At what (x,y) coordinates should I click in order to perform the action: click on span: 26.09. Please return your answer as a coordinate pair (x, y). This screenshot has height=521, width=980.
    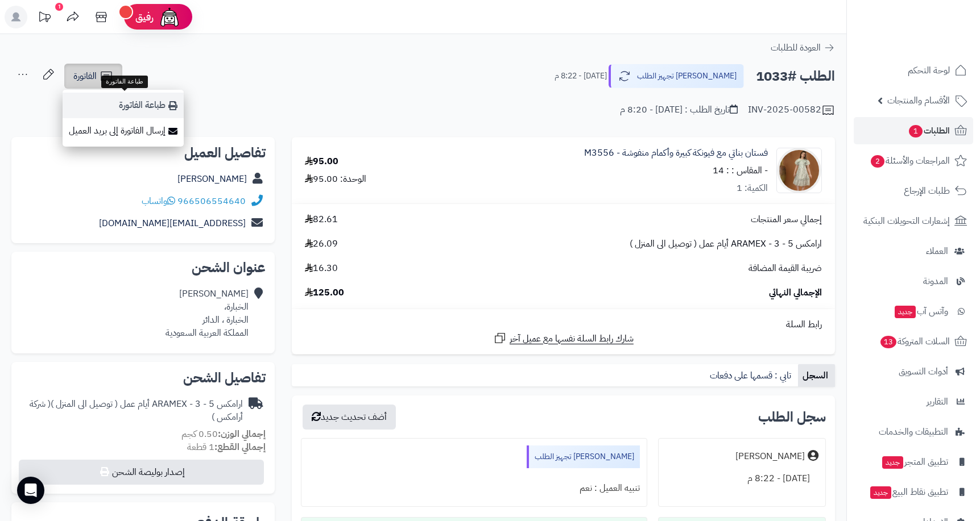
    Looking at the image, I should click on (321, 244).